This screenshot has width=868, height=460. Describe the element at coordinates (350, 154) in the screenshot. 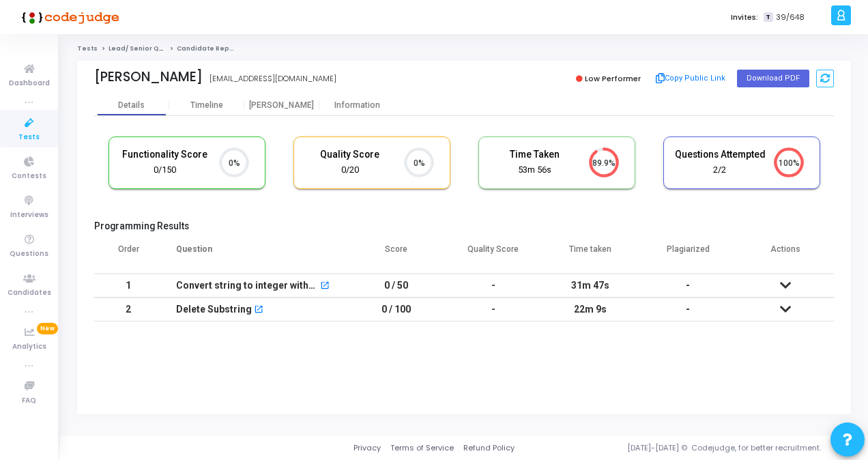

I see `h5: Quality Score` at that location.